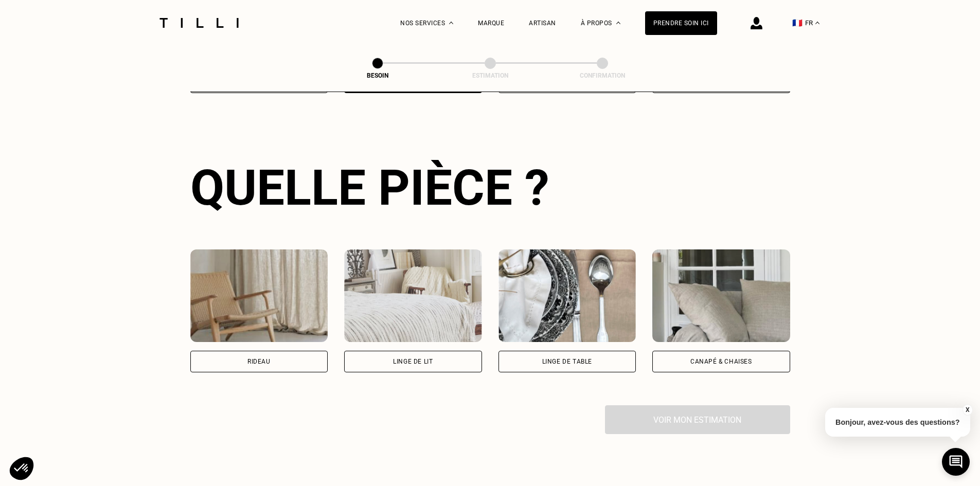 This screenshot has height=486, width=980. Describe the element at coordinates (567, 362) in the screenshot. I see `div: Linge de table` at that location.